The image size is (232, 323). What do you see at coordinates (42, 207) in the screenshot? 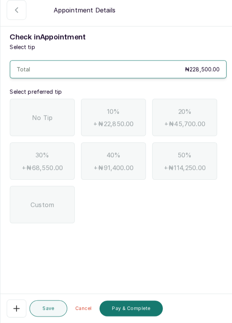
I see `span: Custom` at bounding box center [42, 207].